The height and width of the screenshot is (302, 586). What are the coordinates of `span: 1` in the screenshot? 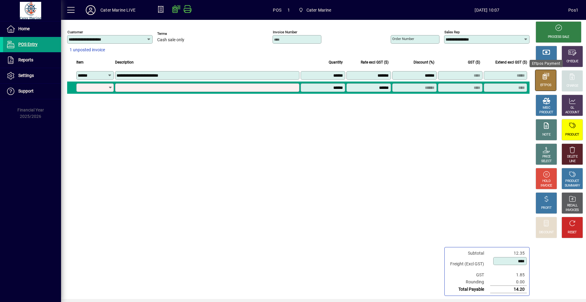 It's located at (289, 10).